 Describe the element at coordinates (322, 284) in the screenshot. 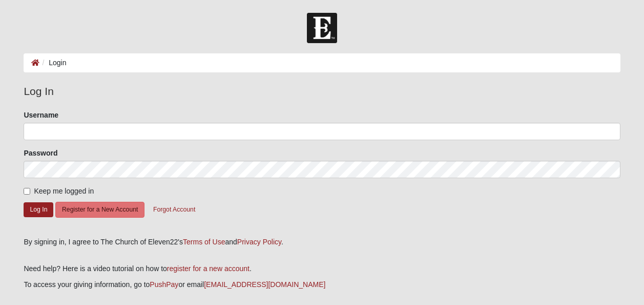

I see `p: To access your giving information, go to or email` at that location.